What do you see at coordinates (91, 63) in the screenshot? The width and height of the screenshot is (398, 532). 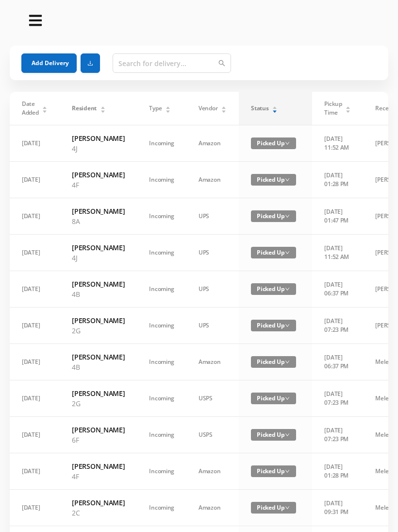 I see `button: icon: download` at bounding box center [91, 63].